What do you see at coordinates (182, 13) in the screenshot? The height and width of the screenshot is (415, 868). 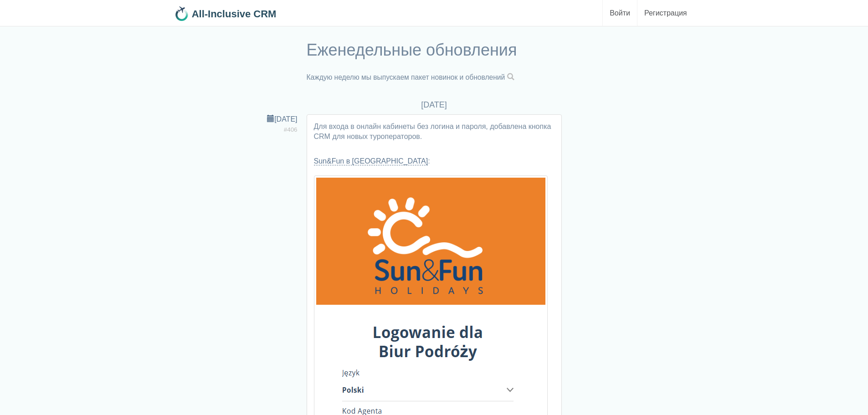 I see `img: 32x32.png` at bounding box center [182, 13].